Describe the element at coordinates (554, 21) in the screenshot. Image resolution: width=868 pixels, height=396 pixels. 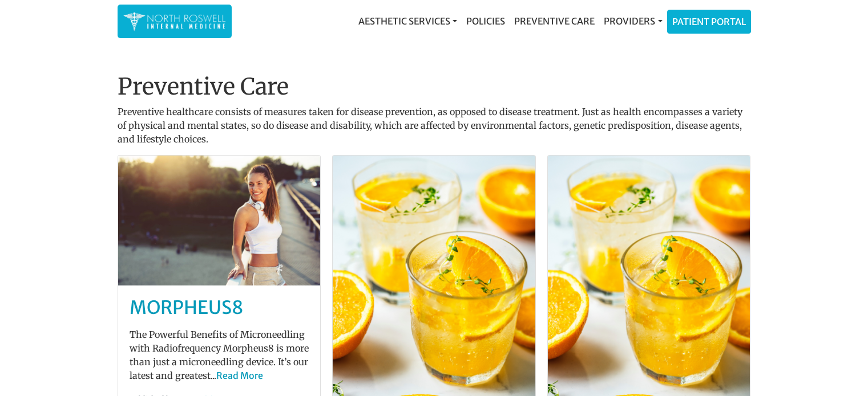
I see `a: Preventive Care` at that location.